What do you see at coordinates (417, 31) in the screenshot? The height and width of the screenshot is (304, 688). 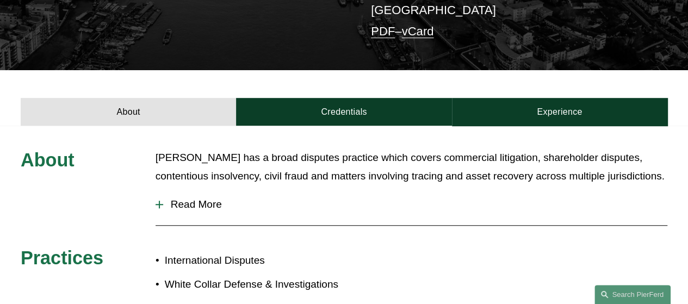 I see `a: vCard` at bounding box center [417, 31].